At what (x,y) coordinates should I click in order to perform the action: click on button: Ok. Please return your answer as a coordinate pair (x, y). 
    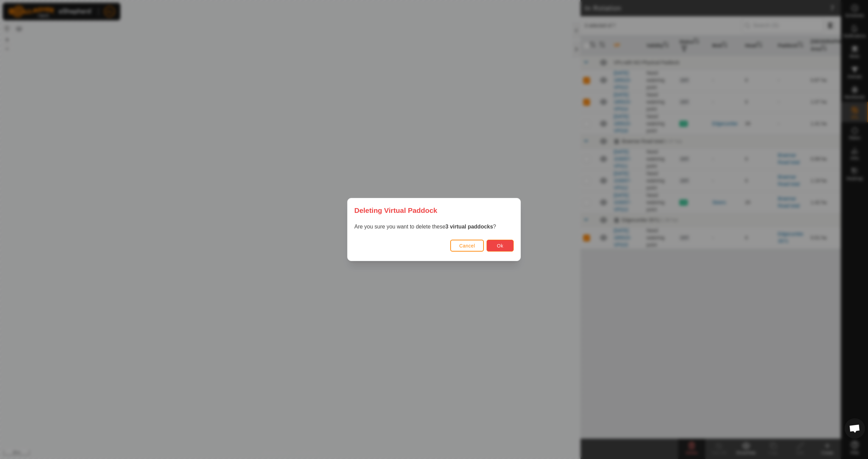
    Looking at the image, I should click on (500, 246).